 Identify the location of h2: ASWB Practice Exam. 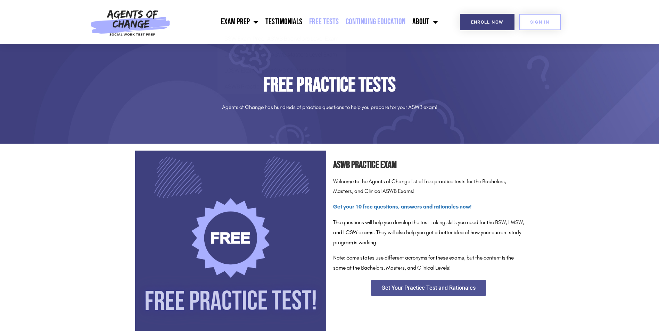
(429, 165).